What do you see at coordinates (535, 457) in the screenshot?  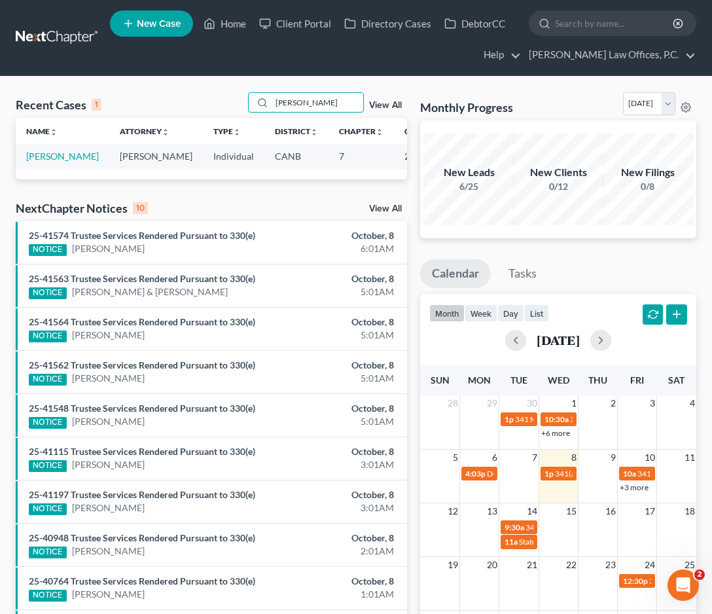 I see `span: 7` at bounding box center [535, 457].